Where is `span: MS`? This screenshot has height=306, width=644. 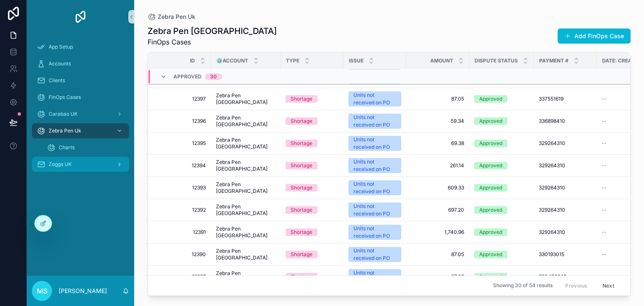
span: MS is located at coordinates (42, 291).